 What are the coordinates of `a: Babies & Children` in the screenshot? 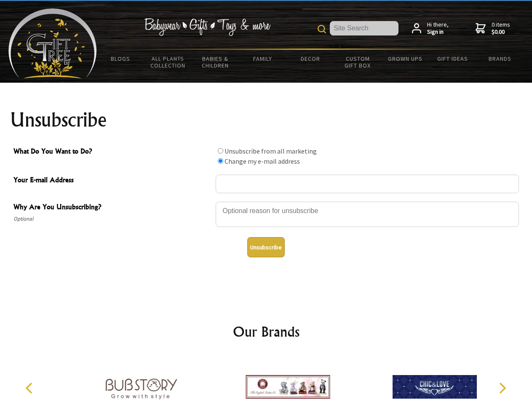 It's located at (215, 62).